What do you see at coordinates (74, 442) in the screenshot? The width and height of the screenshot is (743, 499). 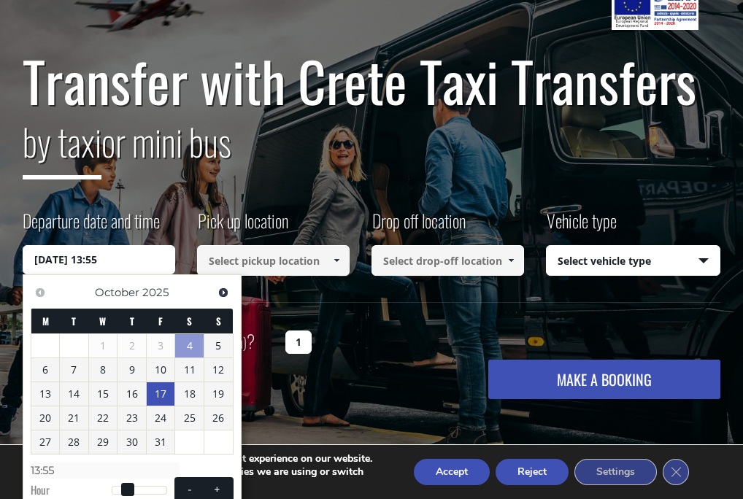 I see `a: 28` at bounding box center [74, 442].